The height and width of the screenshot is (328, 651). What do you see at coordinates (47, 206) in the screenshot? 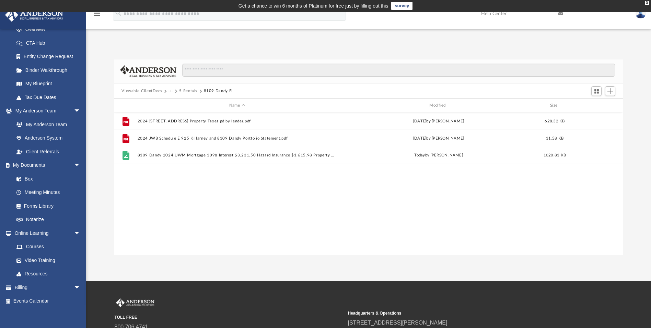
I see `a: Forms Library` at bounding box center [47, 206].